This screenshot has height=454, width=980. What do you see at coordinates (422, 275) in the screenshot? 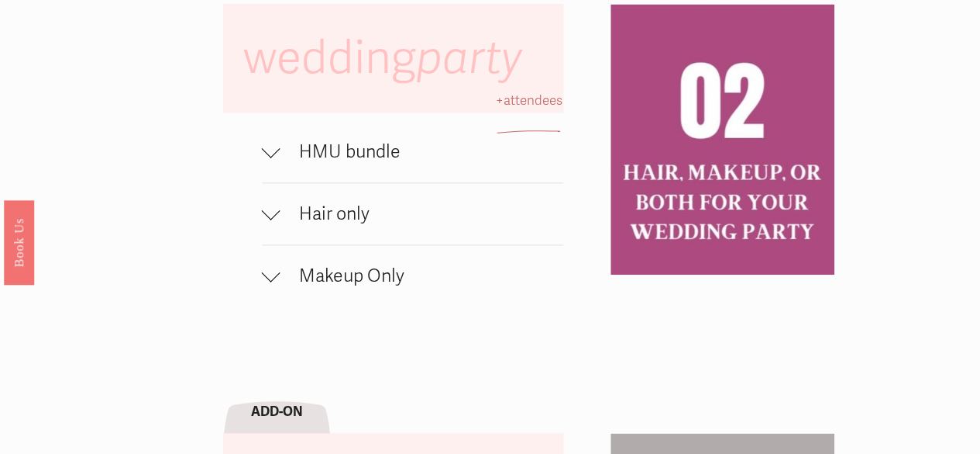
I see `span: Makeup Only` at bounding box center [422, 275].